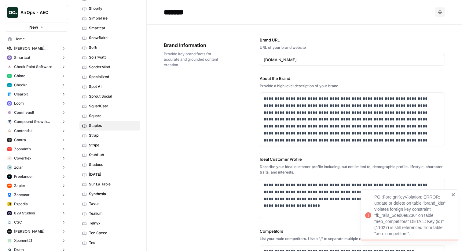 The image size is (462, 251). I want to click on img: 2ud796hvc3gw7qwjscn75txc5abr, so click(9, 131).